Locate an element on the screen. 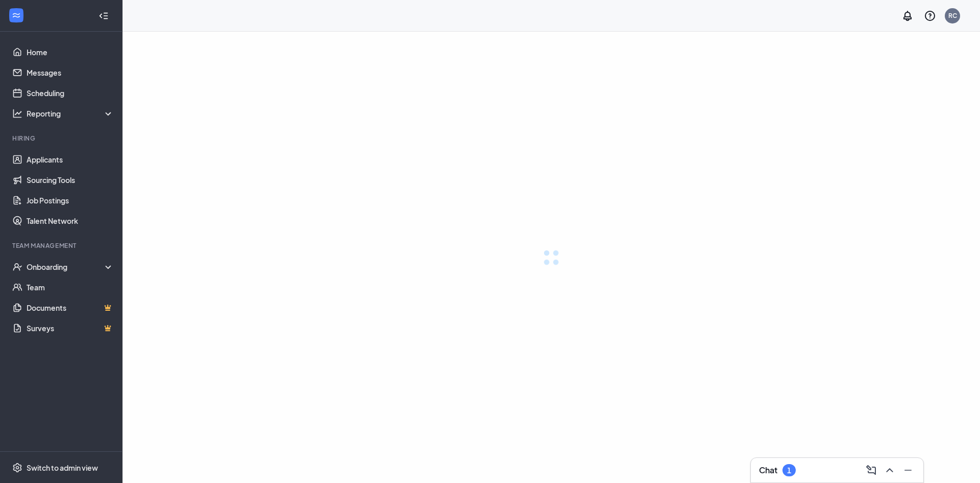 This screenshot has width=980, height=483. a: Talent Network is located at coordinates (70, 221).